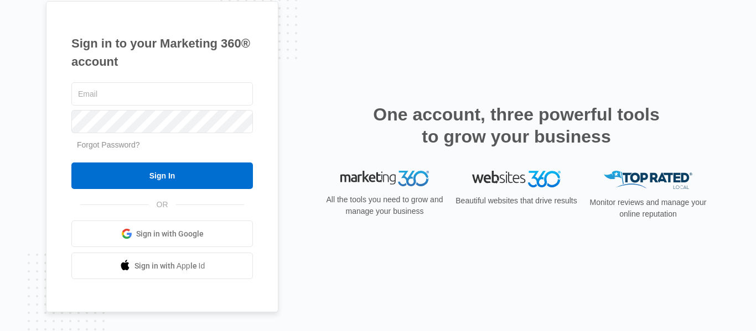 The width and height of the screenshot is (756, 331). Describe the element at coordinates (162, 205) in the screenshot. I see `span: OR` at that location.